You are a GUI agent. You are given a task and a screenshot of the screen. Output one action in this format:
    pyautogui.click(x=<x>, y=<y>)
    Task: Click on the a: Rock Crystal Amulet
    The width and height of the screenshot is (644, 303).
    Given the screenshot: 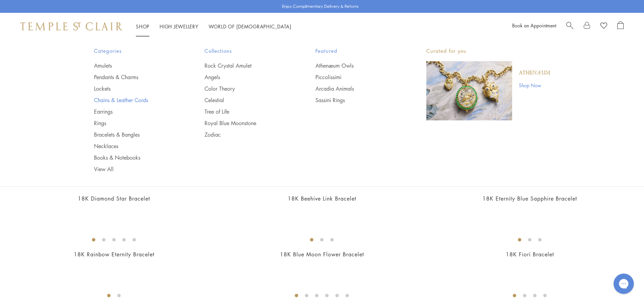 What is the action you would take?
    pyautogui.click(x=246, y=66)
    